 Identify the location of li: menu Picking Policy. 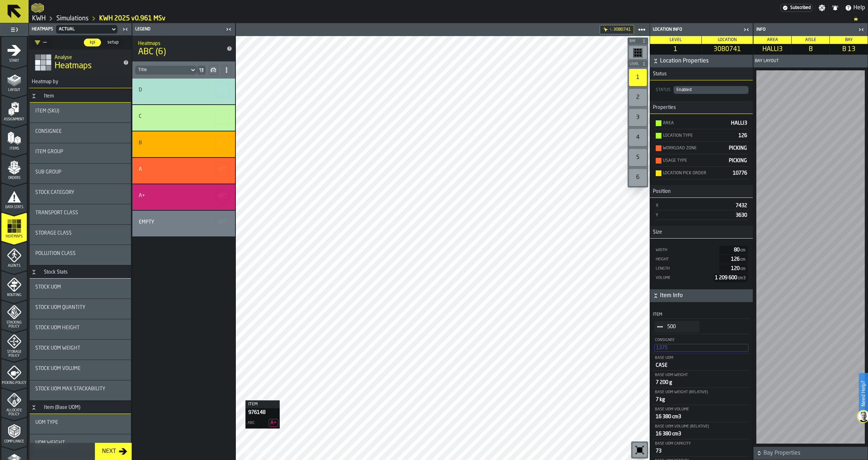
(14, 373).